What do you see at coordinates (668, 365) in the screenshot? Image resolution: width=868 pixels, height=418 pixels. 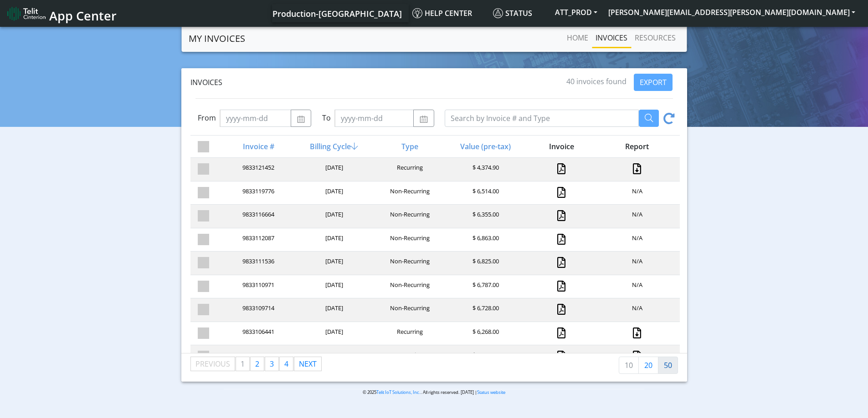 I see `a: 50` at bounding box center [668, 365].